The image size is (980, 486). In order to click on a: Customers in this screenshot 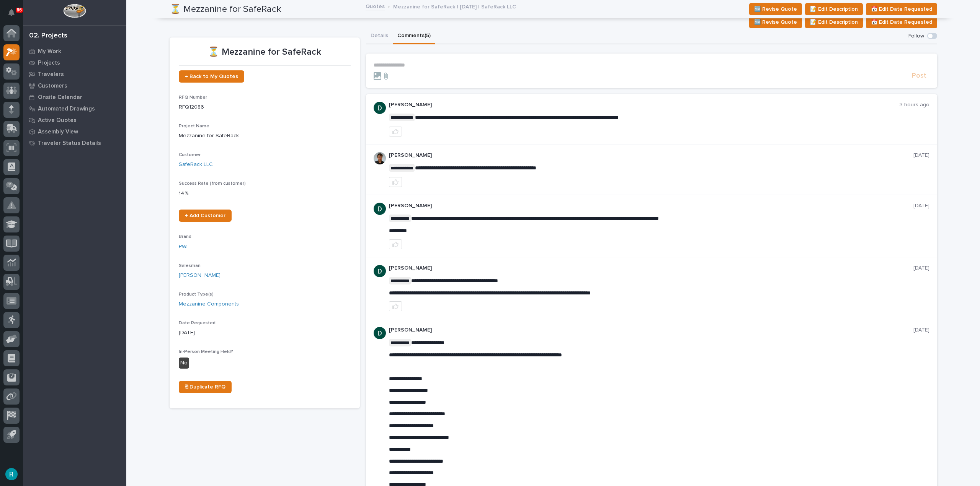, I will do `click(75, 86)`.